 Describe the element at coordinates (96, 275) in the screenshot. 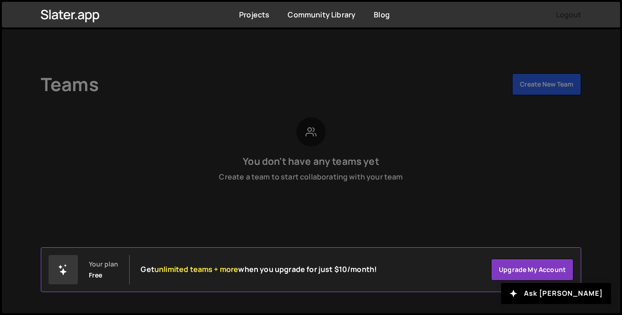

I see `div: Free` at that location.